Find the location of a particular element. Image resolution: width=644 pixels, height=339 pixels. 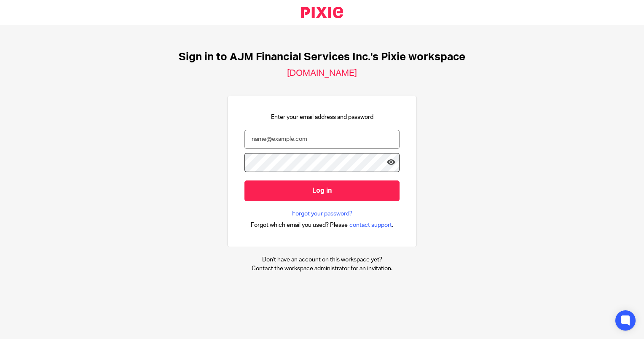

a: Forgot your password? is located at coordinates (322, 214).